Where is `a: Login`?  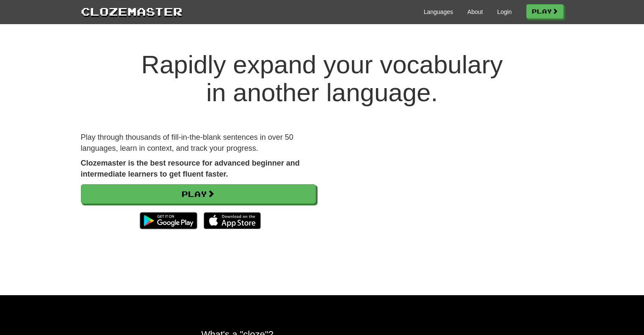
a: Login is located at coordinates (504, 12).